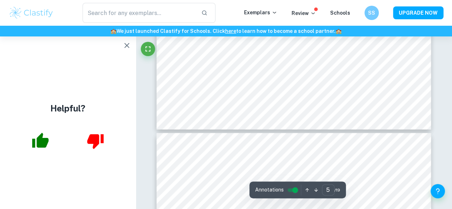 This screenshot has height=209, width=452. Describe the element at coordinates (230, 31) in the screenshot. I see `a: here` at that location.